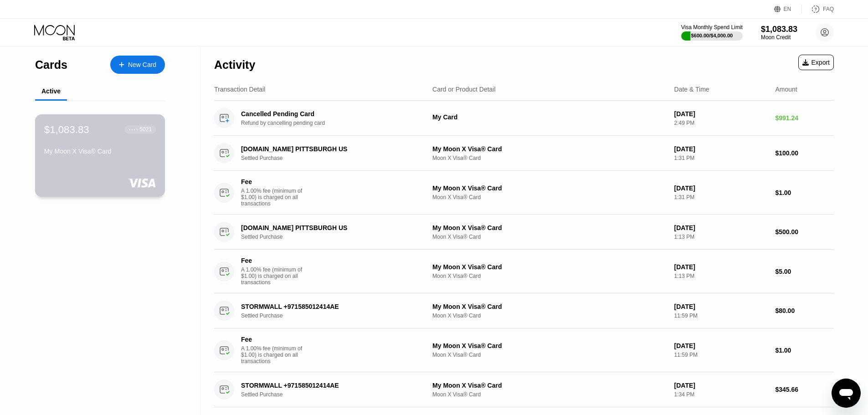 This screenshot has width=868, height=415. Describe the element at coordinates (779, 32) in the screenshot. I see `div: $1,083.83Moon Credit` at that location.